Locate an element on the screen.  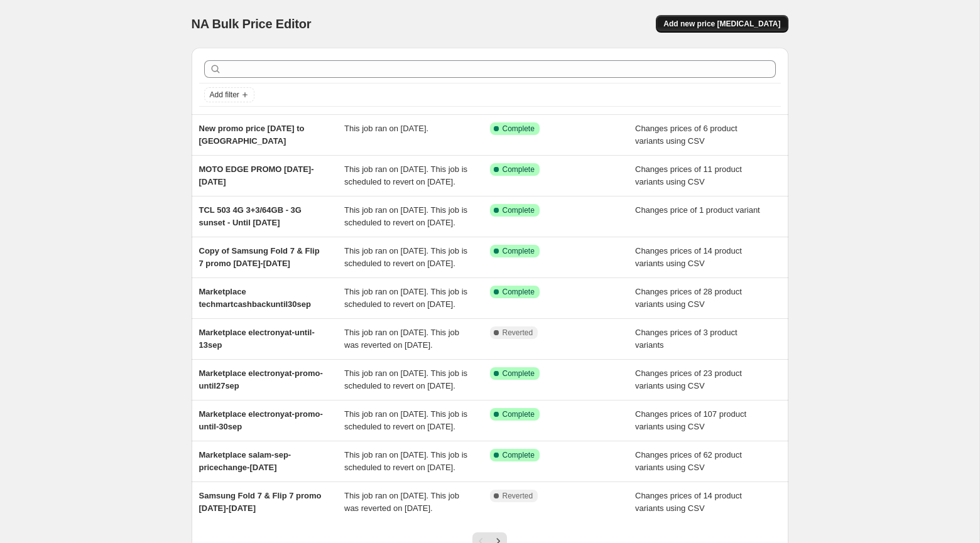
span: Add filter is located at coordinates (224, 95).